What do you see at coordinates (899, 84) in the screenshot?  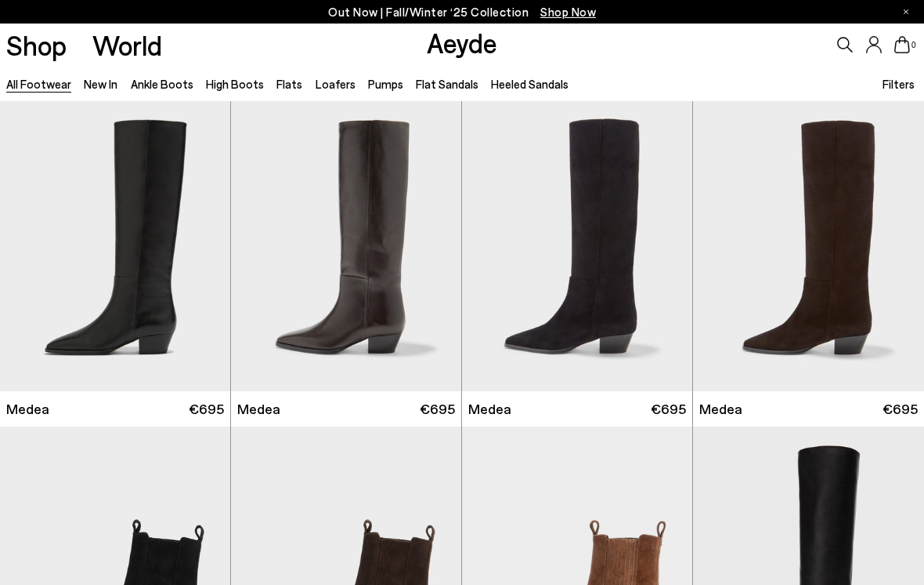 I see `span: Filters` at bounding box center [899, 84].